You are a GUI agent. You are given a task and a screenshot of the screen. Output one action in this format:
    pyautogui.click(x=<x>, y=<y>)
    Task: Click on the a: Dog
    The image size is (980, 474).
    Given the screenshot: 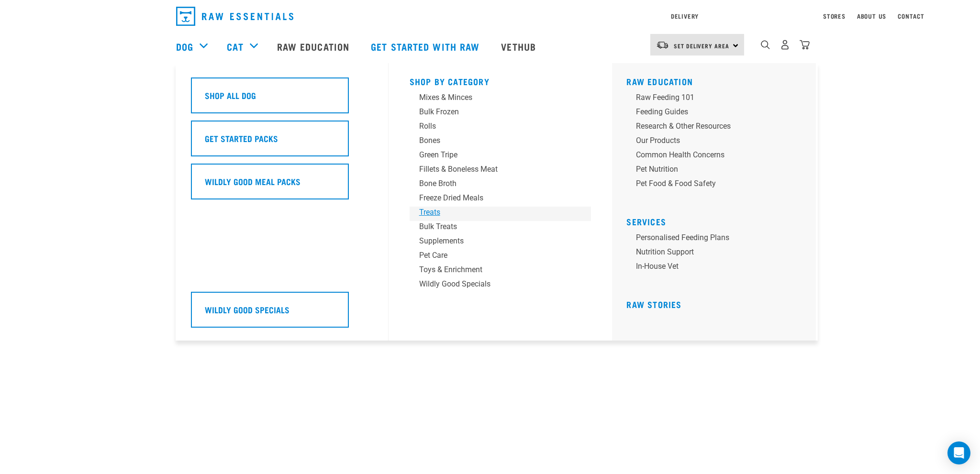 What is the action you would take?
    pyautogui.click(x=184, y=47)
    